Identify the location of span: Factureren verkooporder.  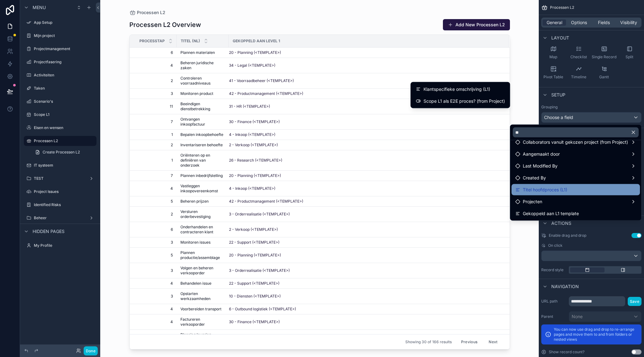
(203, 322).